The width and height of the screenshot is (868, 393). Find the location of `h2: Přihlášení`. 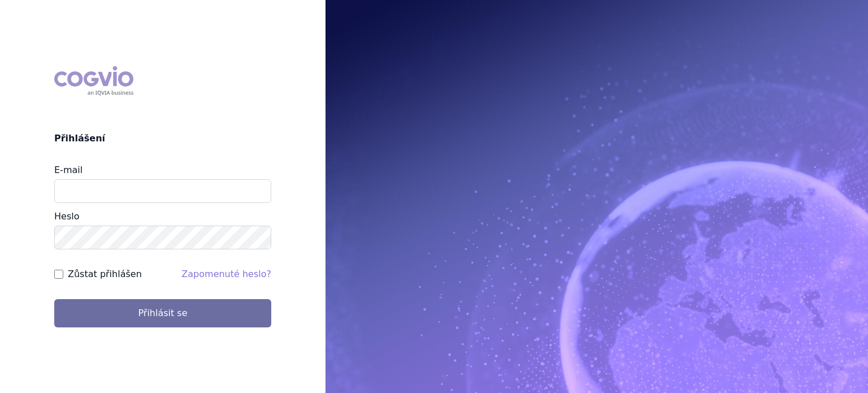

h2: Přihlášení is located at coordinates (163, 139).